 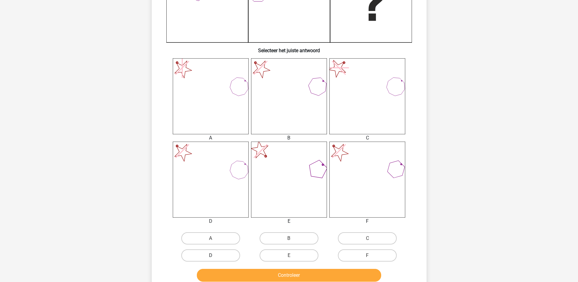 I want to click on div: E, so click(x=289, y=221).